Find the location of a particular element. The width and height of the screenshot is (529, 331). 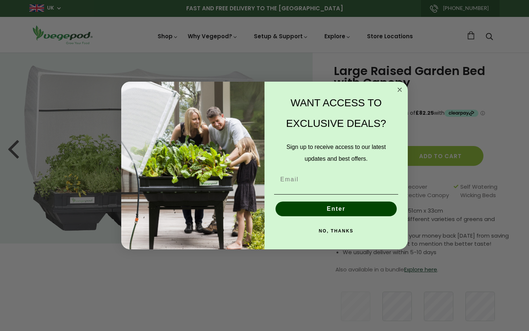

button: Enter is located at coordinates (336, 209).